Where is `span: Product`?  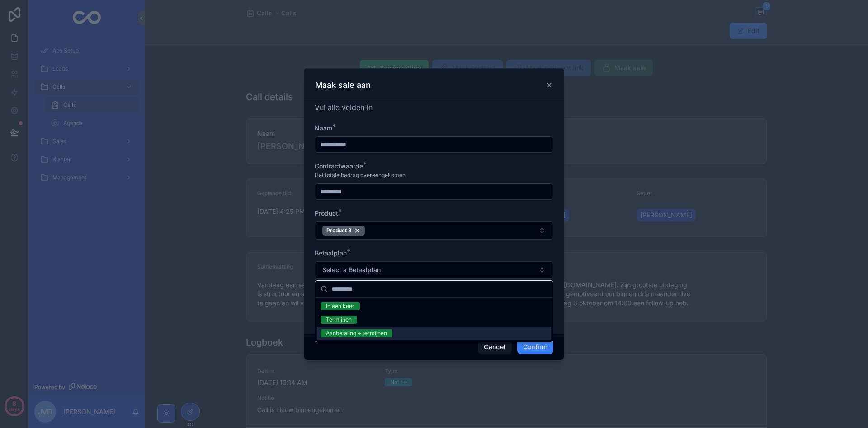
span: Product is located at coordinates (326, 212).